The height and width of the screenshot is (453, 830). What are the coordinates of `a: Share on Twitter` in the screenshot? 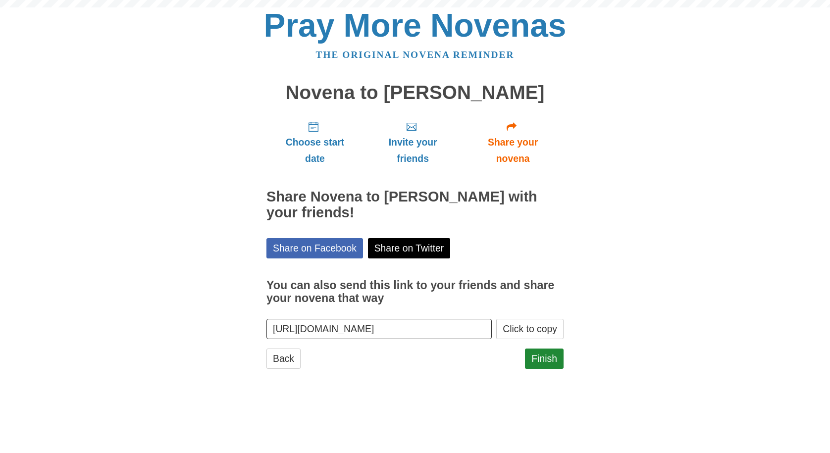 It's located at (409, 248).